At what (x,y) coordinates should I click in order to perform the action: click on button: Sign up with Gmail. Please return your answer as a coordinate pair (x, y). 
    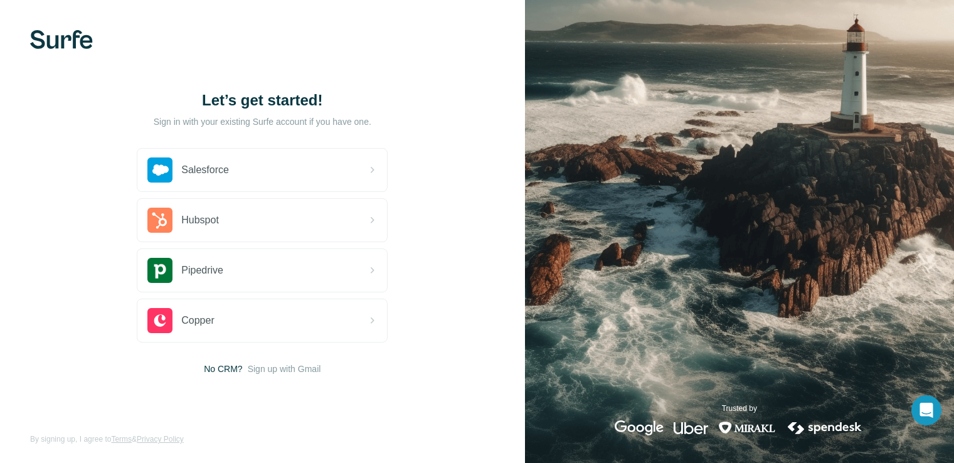
    Looking at the image, I should click on (284, 369).